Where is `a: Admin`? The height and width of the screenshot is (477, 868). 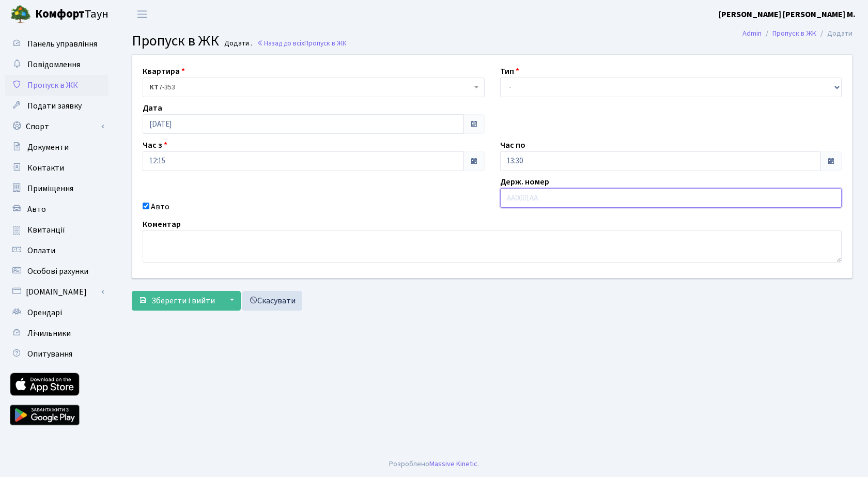 a: Admin is located at coordinates (751, 33).